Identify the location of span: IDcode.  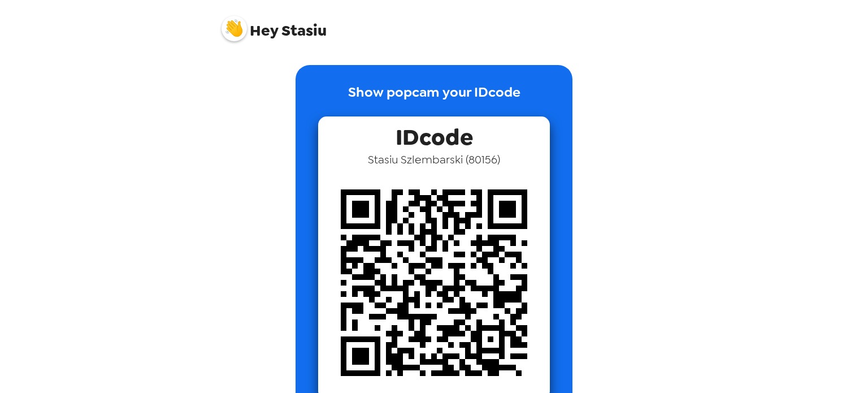
(434, 134).